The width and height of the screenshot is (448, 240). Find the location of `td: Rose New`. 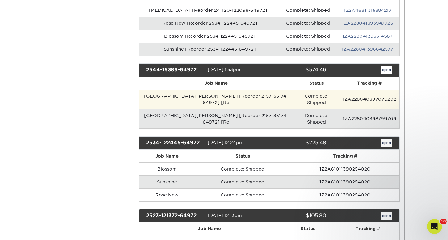

td: Rose New is located at coordinates (167, 195).